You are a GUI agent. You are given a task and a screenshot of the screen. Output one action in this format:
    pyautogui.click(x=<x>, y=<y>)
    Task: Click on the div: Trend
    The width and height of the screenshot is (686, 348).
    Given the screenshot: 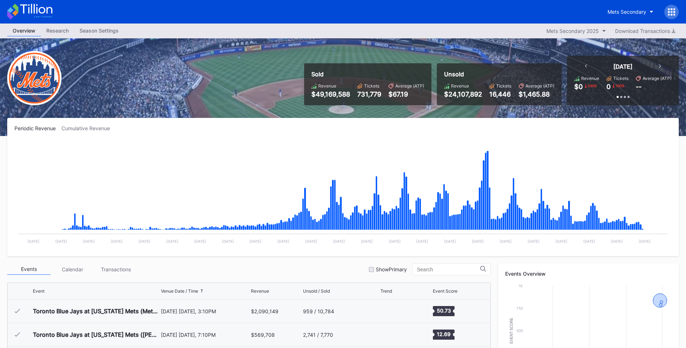 What is the action you would take?
    pyautogui.click(x=386, y=291)
    